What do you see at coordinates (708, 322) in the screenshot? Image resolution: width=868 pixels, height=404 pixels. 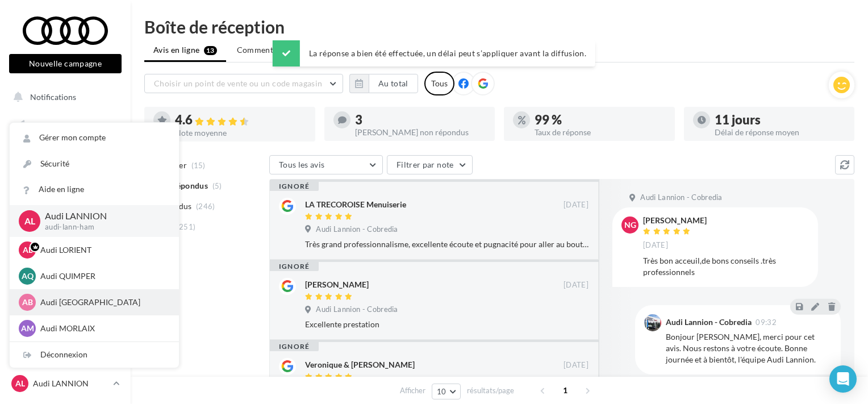 I see `div: Audi Lannion - Cobredia` at bounding box center [708, 322].